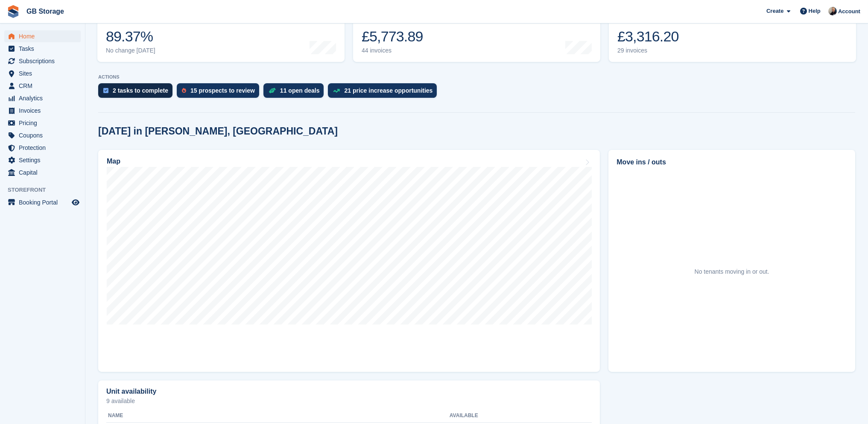 Image resolution: width=868 pixels, height=424 pixels. I want to click on th: Available, so click(493, 416).